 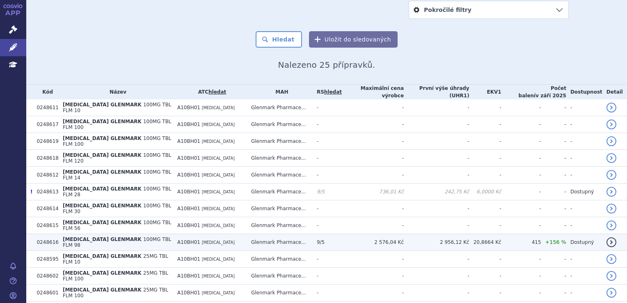 What do you see at coordinates (45, 92) in the screenshot?
I see `th: Kód` at bounding box center [45, 92].